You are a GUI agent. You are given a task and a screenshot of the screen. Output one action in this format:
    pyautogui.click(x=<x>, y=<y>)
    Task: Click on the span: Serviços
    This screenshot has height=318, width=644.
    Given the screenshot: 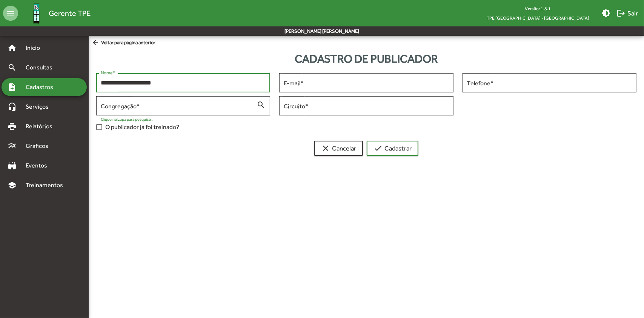 What is the action you would take?
    pyautogui.click(x=40, y=107)
    